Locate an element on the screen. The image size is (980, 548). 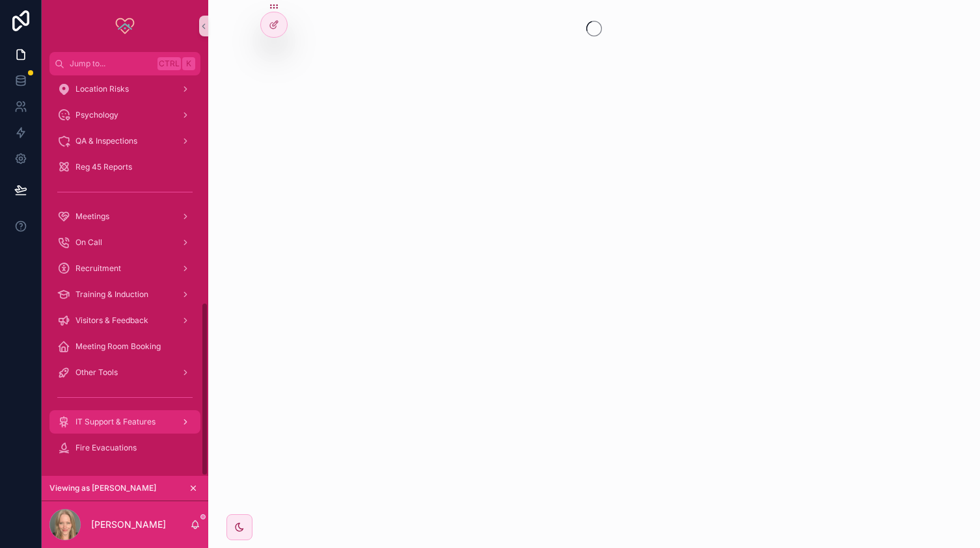
span: Jump to... is located at coordinates (111, 64).